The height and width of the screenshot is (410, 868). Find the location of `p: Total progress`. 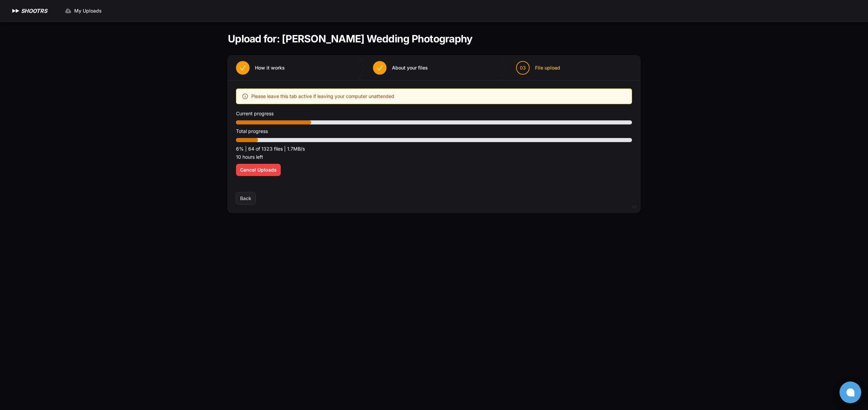

p: Total progress is located at coordinates (434, 131).